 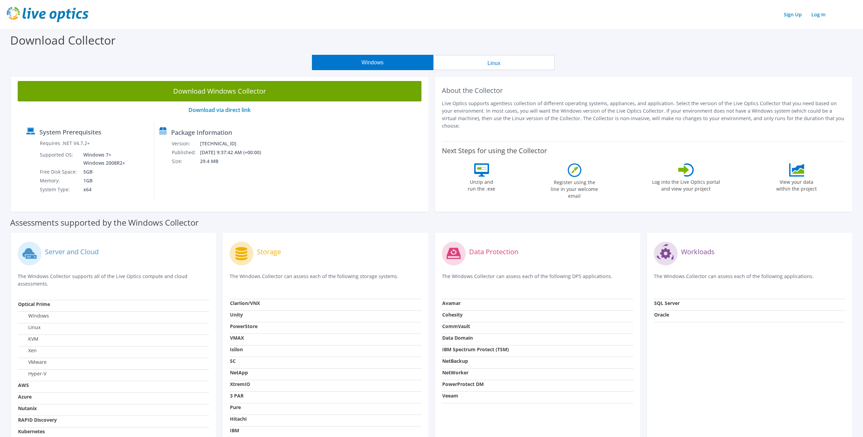 What do you see at coordinates (240, 384) in the screenshot?
I see `strong: XtremIO` at bounding box center [240, 384].